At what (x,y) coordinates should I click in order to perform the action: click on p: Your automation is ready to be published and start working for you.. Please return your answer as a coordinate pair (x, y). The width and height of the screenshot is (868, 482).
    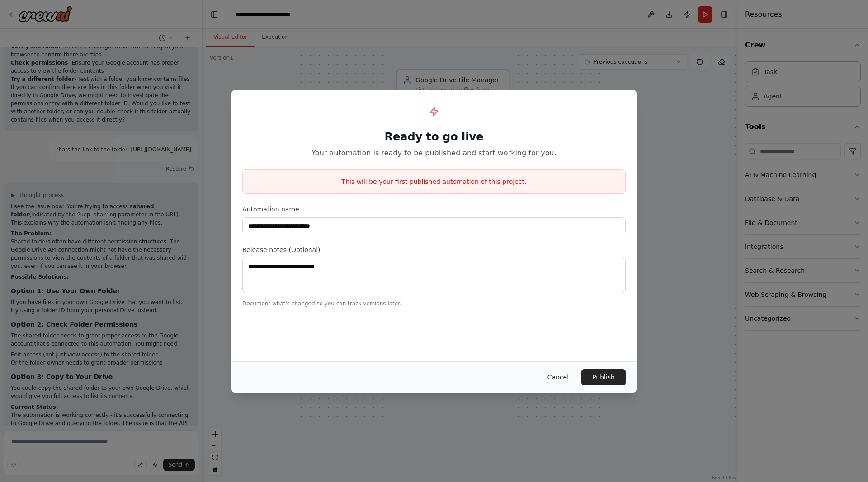
    Looking at the image, I should click on (434, 153).